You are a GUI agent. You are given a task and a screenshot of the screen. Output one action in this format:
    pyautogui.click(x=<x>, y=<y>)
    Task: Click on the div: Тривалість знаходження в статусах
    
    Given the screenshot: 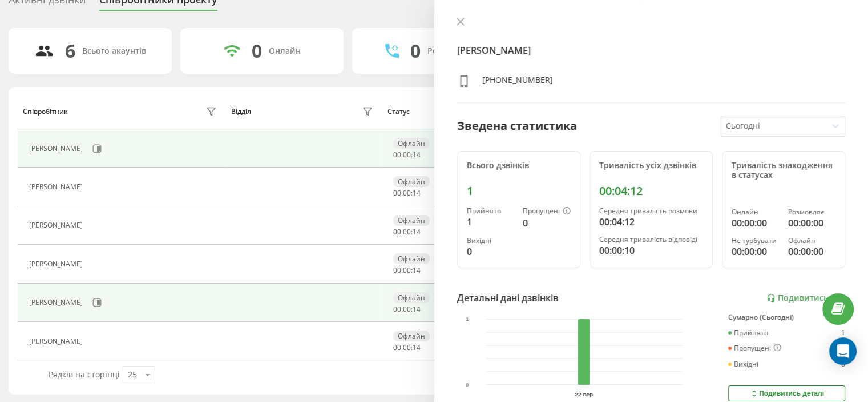 What is the action you would take?
    pyautogui.click(x=783, y=170)
    